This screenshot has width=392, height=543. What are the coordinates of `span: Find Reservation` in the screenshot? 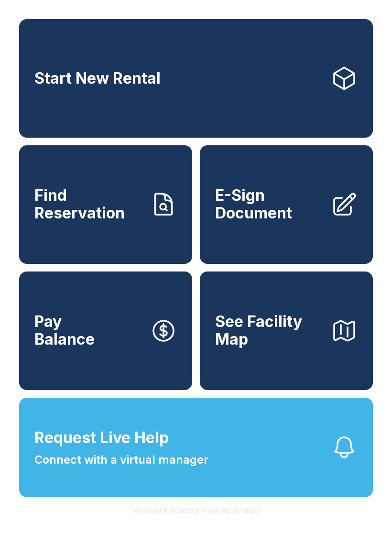 It's located at (88, 204).